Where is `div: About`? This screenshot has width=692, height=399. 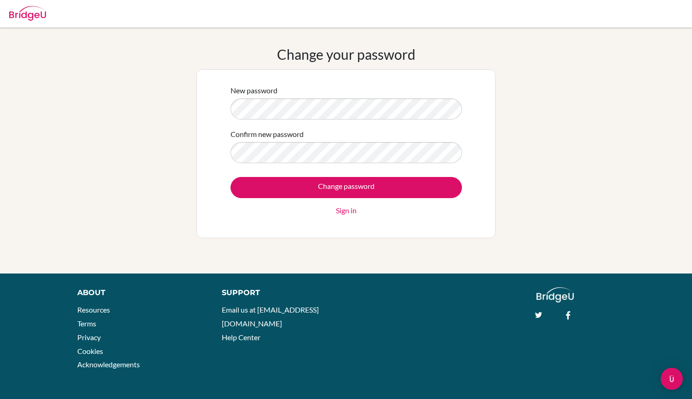
div: About is located at coordinates (139, 293).